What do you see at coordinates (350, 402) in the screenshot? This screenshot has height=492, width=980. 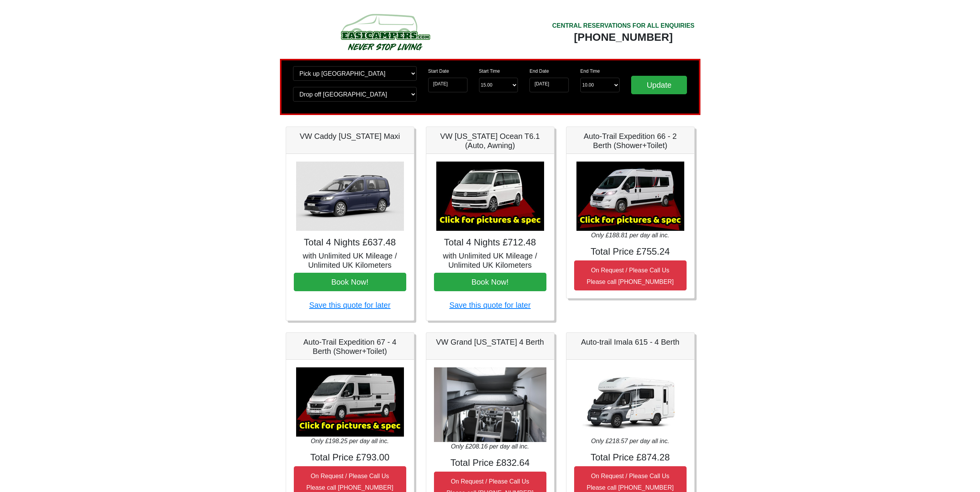 I see `img: Auto-Trail Expedition 67 - 4 Berth (Shower+Toilet)` at bounding box center [350, 402].